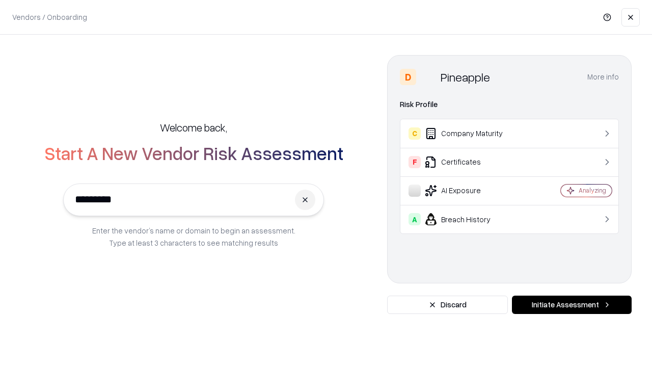 This screenshot has width=652, height=367. I want to click on button: Discard, so click(447, 304).